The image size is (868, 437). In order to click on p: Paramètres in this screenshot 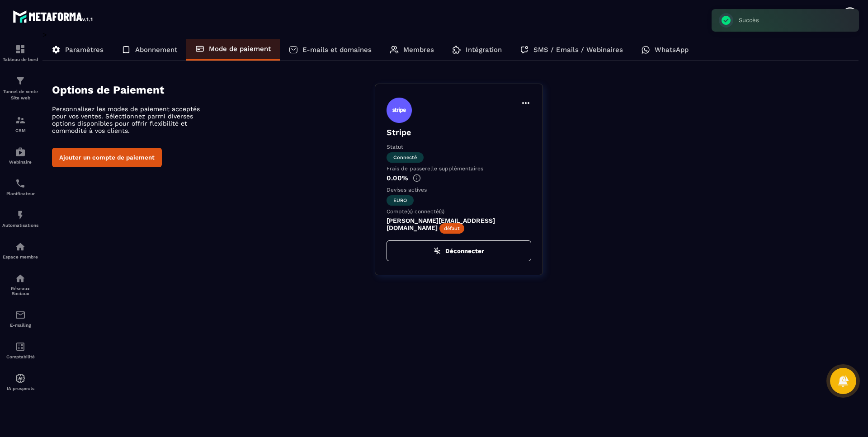, I will do `click(84, 50)`.